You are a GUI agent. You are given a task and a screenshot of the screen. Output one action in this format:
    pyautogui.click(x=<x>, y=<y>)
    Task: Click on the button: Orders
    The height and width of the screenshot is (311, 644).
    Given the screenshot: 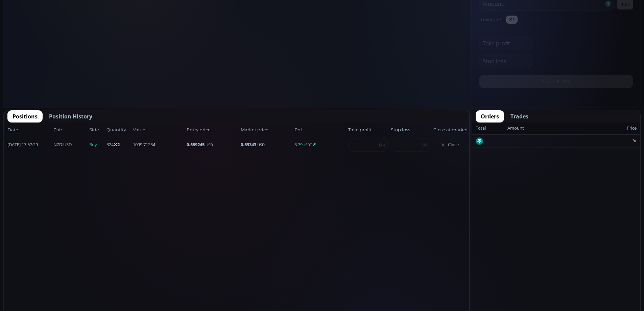 What is the action you would take?
    pyautogui.click(x=490, y=116)
    